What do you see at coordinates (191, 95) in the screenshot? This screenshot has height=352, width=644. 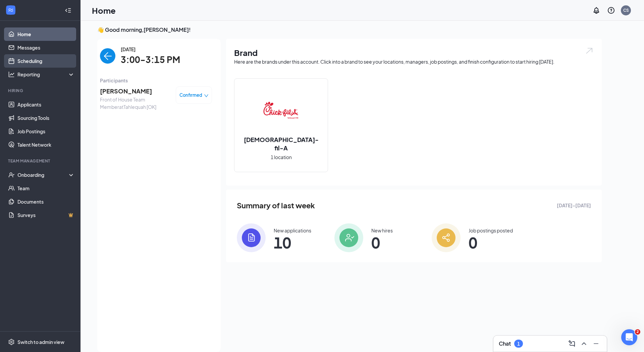 I see `span: Confirmed` at bounding box center [191, 95].